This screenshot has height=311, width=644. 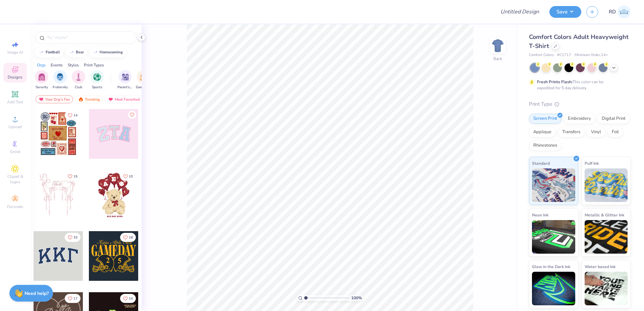 What do you see at coordinates (41, 80) in the screenshot?
I see `div: filter for Sorority` at bounding box center [41, 80].